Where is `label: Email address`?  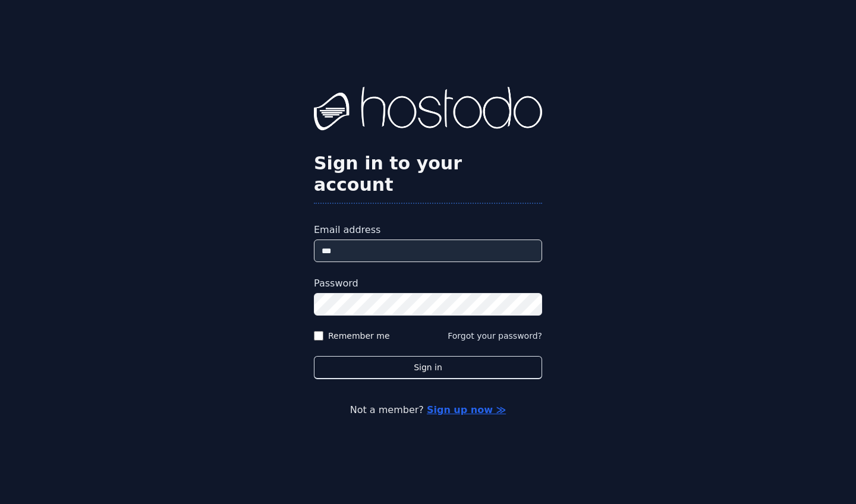 label: Email address is located at coordinates (428, 230).